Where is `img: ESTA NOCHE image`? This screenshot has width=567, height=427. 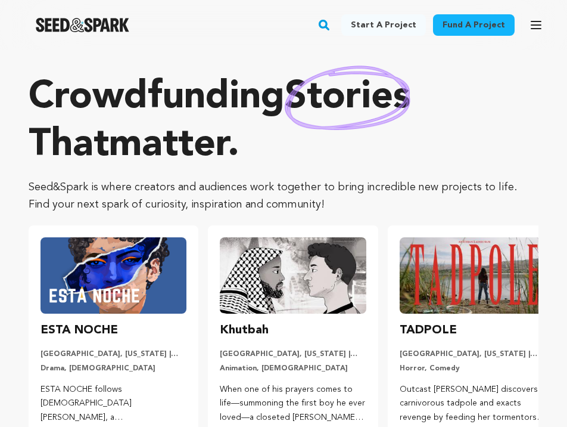
img: ESTA NOCHE image is located at coordinates (113, 275).